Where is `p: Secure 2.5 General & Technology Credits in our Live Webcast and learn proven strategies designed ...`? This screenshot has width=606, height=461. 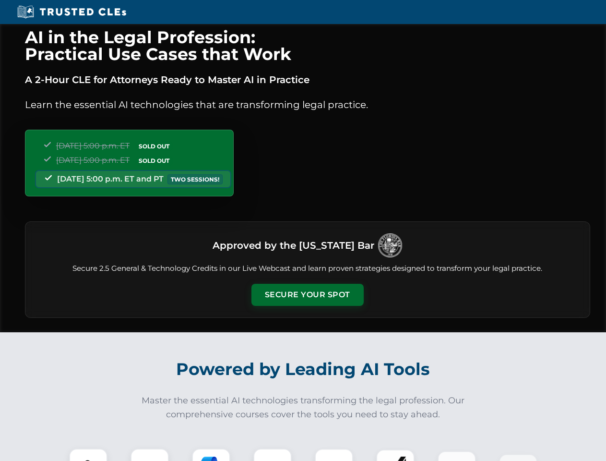 p: Secure 2.5 General & Technology Credits in our Live Webcast and learn proven strategies designed ... is located at coordinates (308, 268).